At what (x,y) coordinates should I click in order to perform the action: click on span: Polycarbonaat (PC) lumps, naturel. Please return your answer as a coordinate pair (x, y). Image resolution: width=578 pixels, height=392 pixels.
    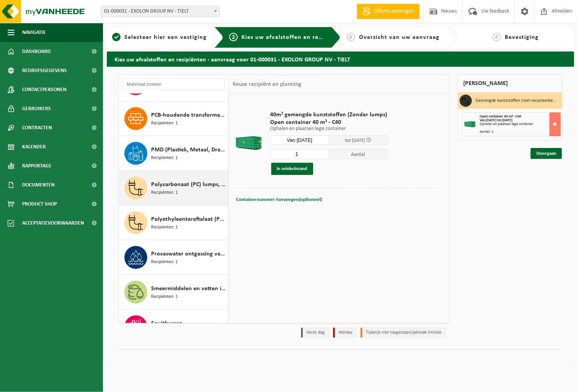
    Looking at the image, I should click on (188, 185).